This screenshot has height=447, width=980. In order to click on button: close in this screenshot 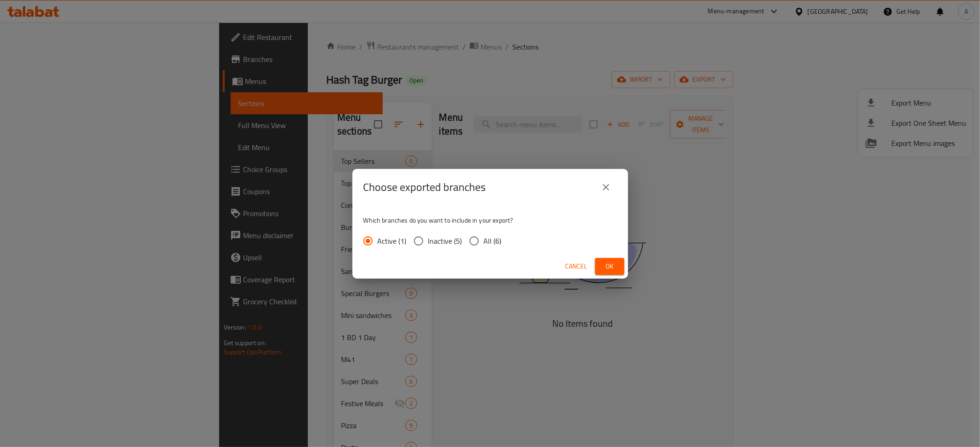, I will do `click(606, 188)`.